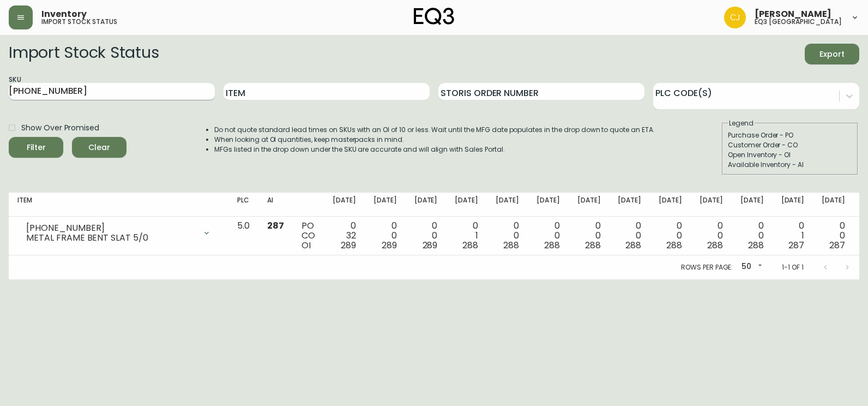  Describe the element at coordinates (707, 267) in the screenshot. I see `p: Rows per page:` at that location.